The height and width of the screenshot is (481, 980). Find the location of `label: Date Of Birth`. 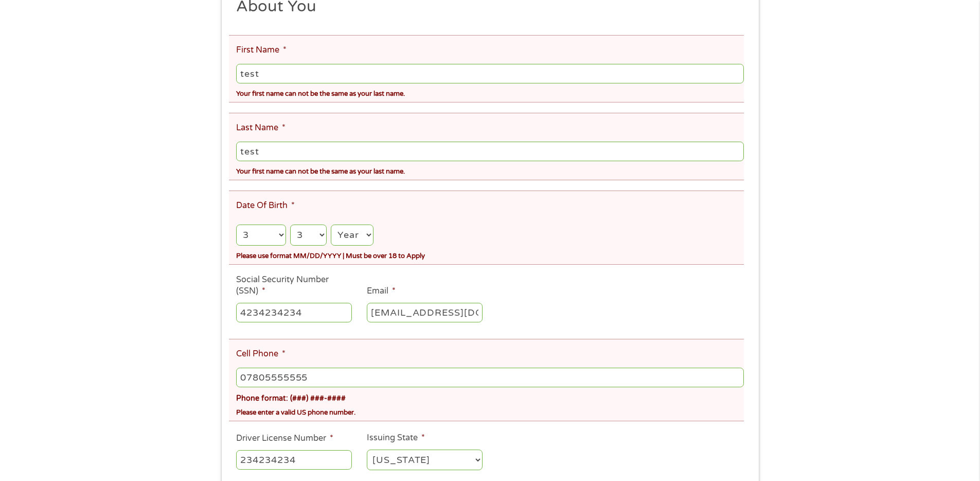

label: Date Of Birth is located at coordinates (265, 206).